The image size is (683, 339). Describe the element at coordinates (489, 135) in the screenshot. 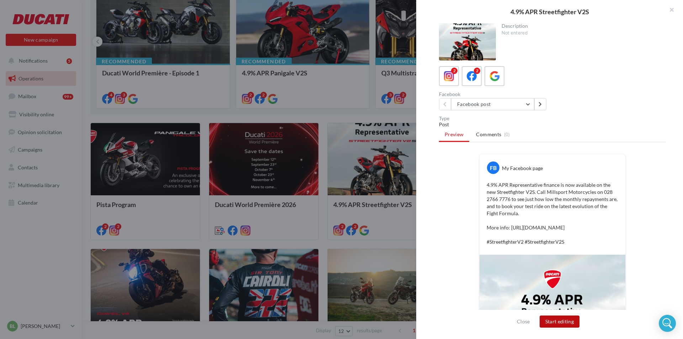

I see `span: Comments` at that location.